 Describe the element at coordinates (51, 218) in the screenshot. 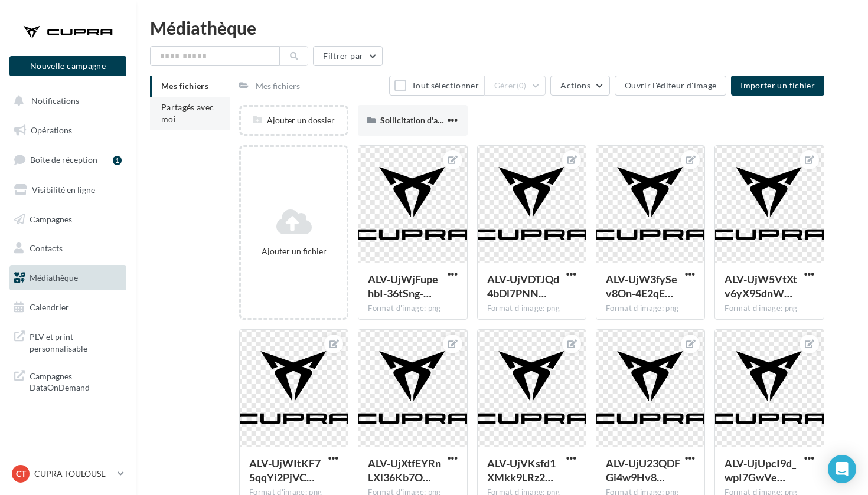

I see `span: Campagnes` at that location.